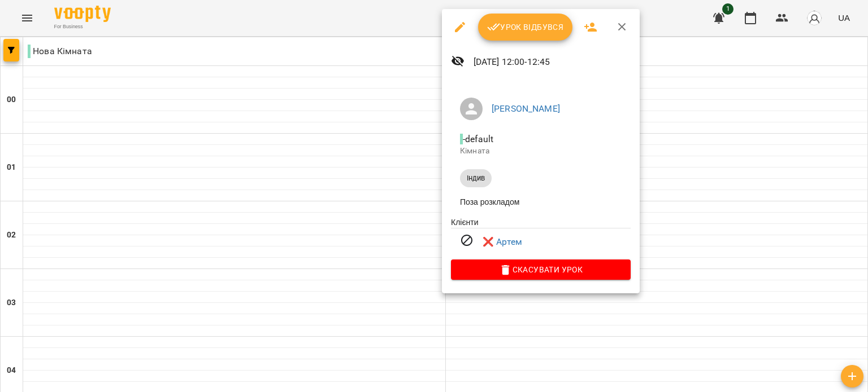 The height and width of the screenshot is (392, 868). What do you see at coordinates (526, 27) in the screenshot?
I see `button: Урок відбувся` at bounding box center [526, 27].